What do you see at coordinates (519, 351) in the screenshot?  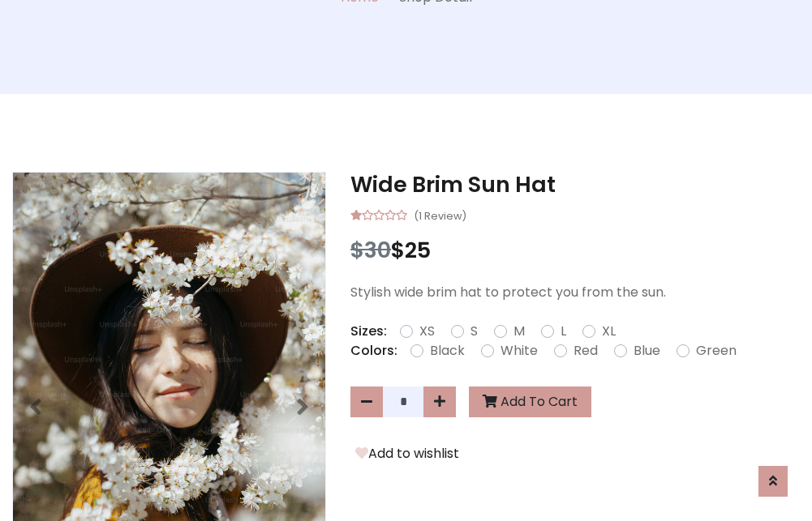 I see `label: White` at bounding box center [519, 351].